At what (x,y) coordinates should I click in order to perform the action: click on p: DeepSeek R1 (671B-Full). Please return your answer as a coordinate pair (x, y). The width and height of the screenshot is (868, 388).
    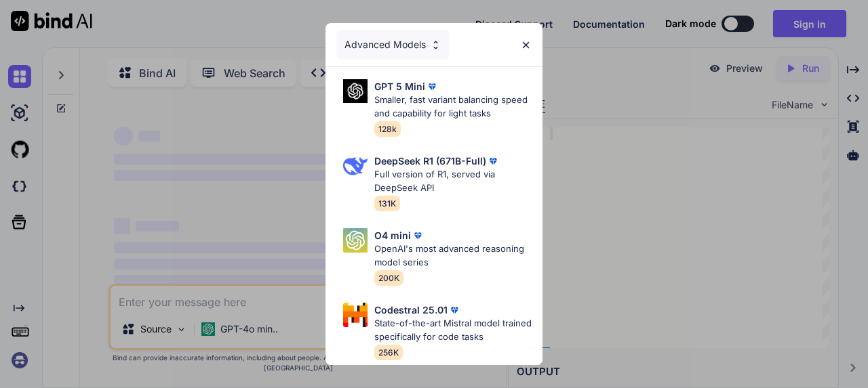
    Looking at the image, I should click on (430, 161).